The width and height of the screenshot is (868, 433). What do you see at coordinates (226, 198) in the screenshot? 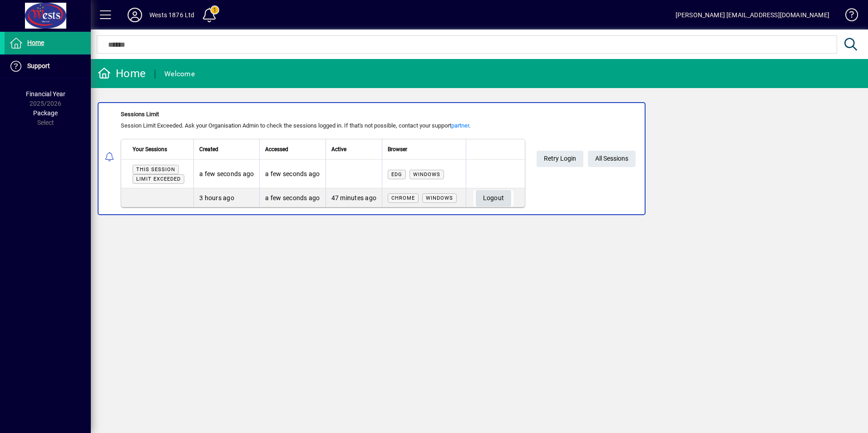
I see `td: 3 hours ago` at bounding box center [226, 198].